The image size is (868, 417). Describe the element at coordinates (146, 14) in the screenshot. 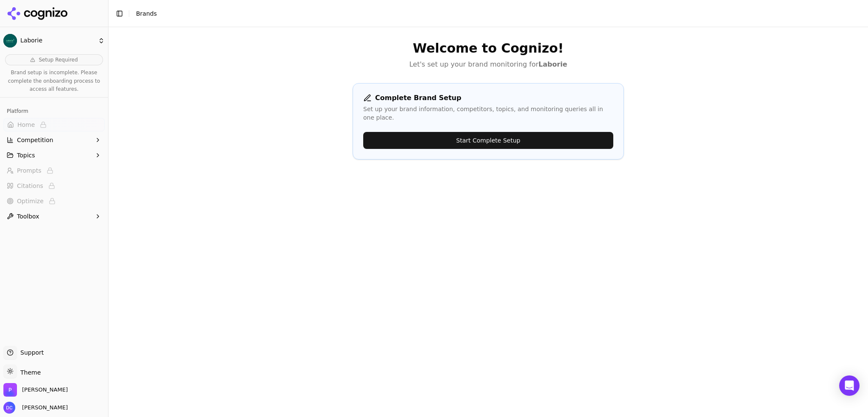

I see `nav: breadcrumb` at that location.